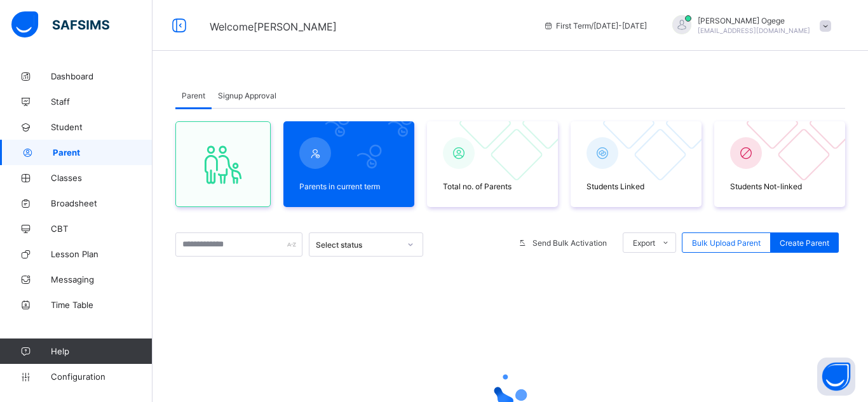  I want to click on span: Lesson Plan, so click(102, 254).